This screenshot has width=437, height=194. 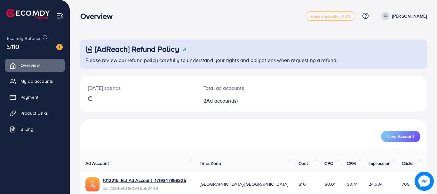 I want to click on h3: Overview, so click(x=99, y=16).